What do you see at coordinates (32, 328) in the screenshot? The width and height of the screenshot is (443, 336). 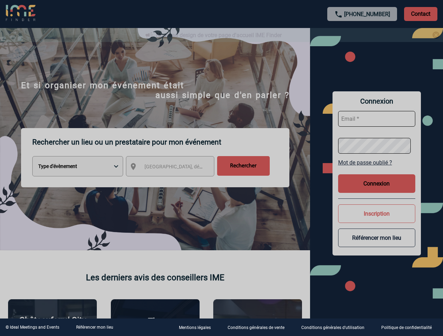 I see `div: © Ideal Meetings and Events` at bounding box center [32, 328].